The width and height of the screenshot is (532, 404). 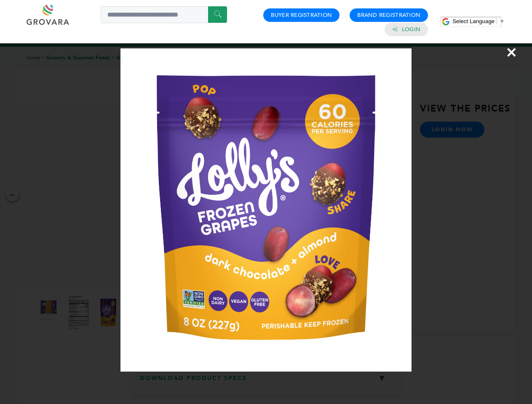 I want to click on a: Brand Registration, so click(x=389, y=15).